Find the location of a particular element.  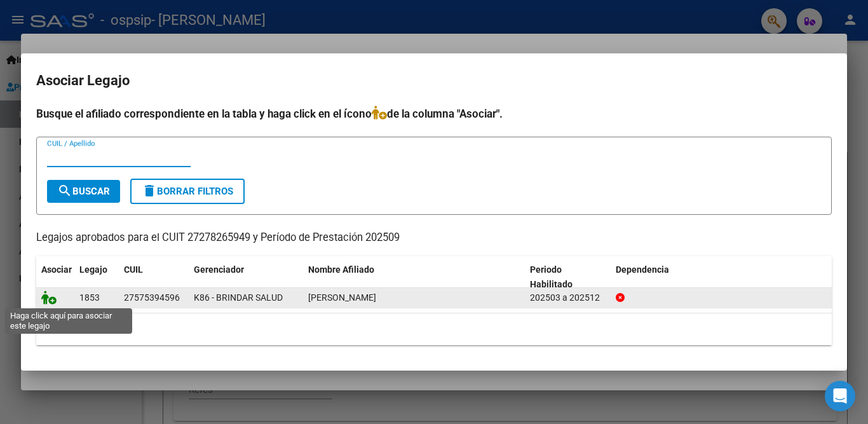

div: 202503 a 202512 is located at coordinates (568, 297).